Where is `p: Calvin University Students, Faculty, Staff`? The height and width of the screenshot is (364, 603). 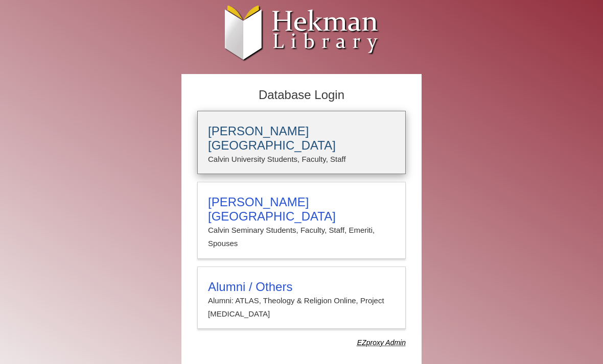
p: Calvin University Students, Faculty, Staff is located at coordinates (301, 159).